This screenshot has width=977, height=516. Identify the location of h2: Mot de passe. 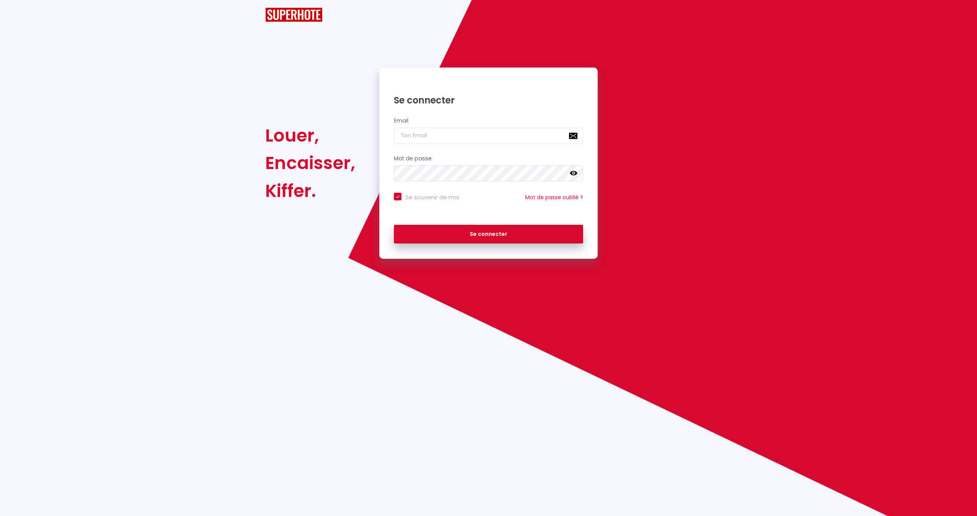
(488, 158).